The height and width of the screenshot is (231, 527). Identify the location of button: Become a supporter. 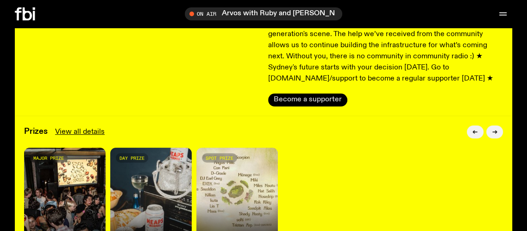
(307, 100).